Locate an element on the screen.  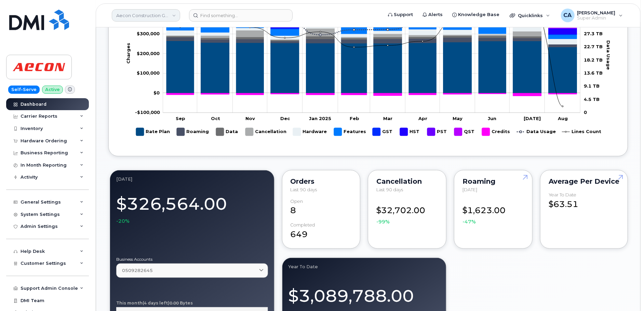
label: Business Accounts is located at coordinates (192, 260).